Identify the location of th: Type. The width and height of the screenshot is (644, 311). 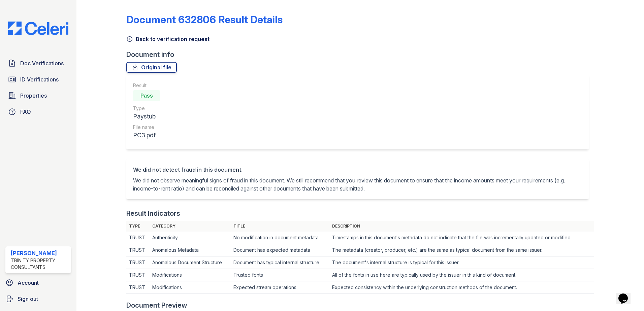
(138, 226).